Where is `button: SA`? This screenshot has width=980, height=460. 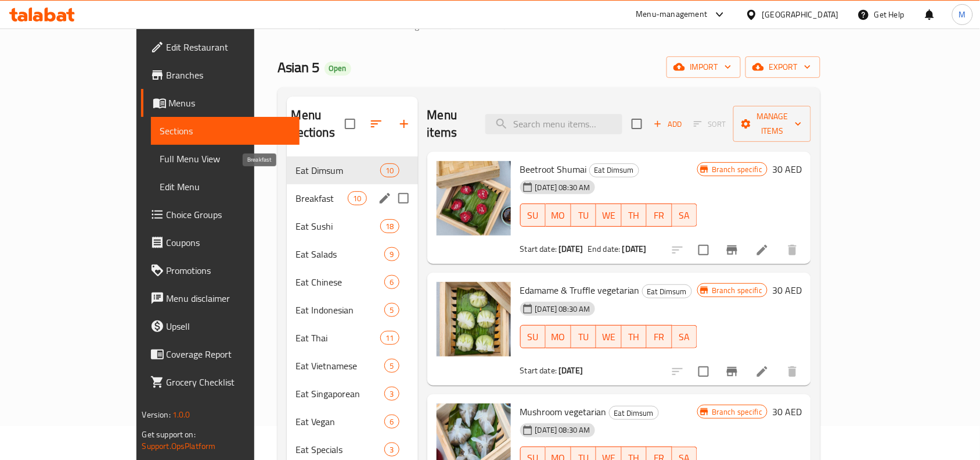 button: SA is located at coordinates (685, 215).